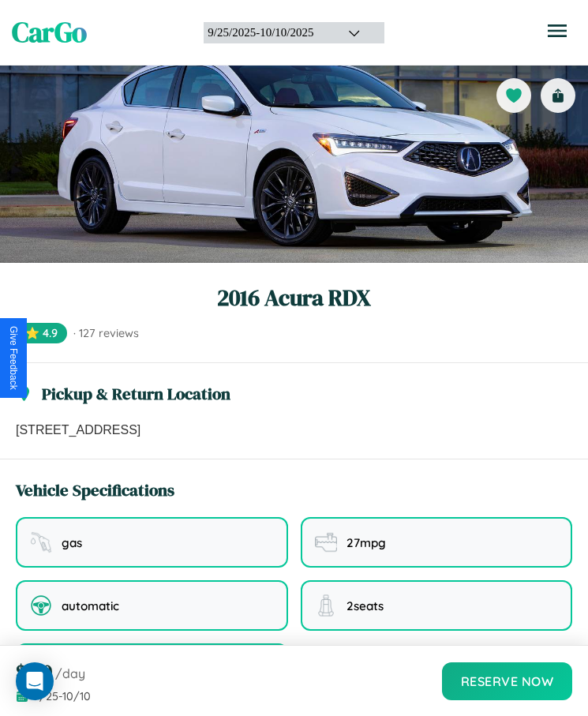  What do you see at coordinates (34, 671) in the screenshot?
I see `span: $ 140` at bounding box center [34, 671].